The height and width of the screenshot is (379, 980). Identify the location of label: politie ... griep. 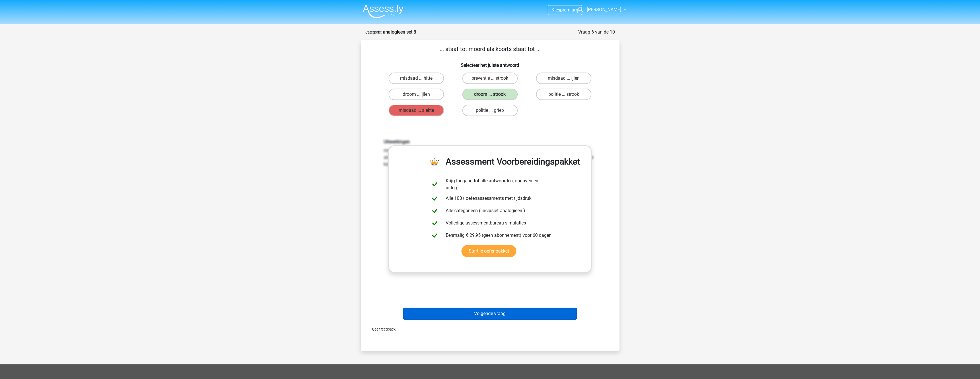
(490, 111).